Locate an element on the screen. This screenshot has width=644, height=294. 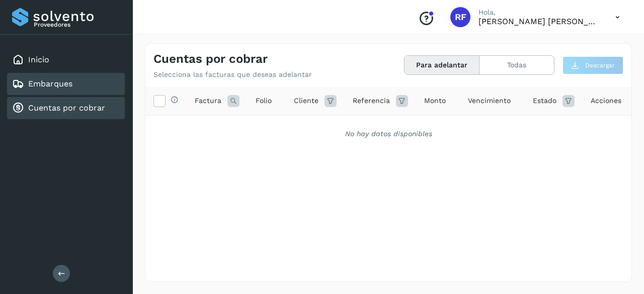
p: Selecciona las facturas que deseas adelantar is located at coordinates (233, 74).